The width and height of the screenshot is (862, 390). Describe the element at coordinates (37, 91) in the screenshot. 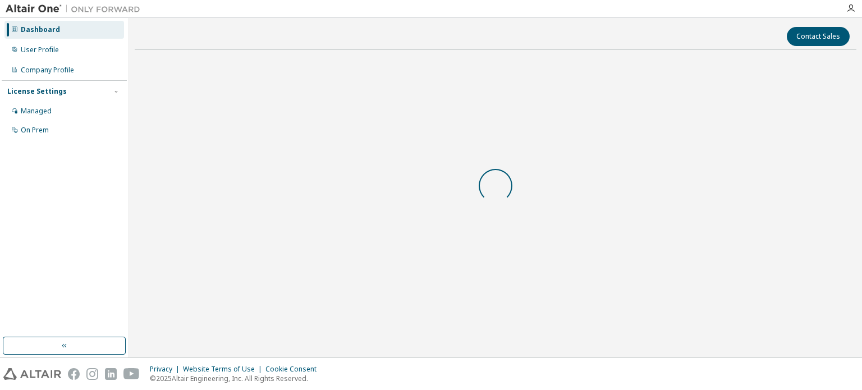

I see `div: License Settings` at that location.